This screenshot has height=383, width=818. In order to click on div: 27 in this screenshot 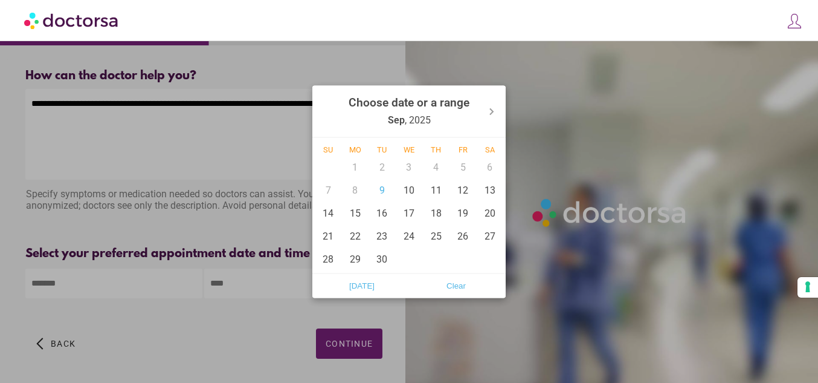, I will do `click(490, 236)`.